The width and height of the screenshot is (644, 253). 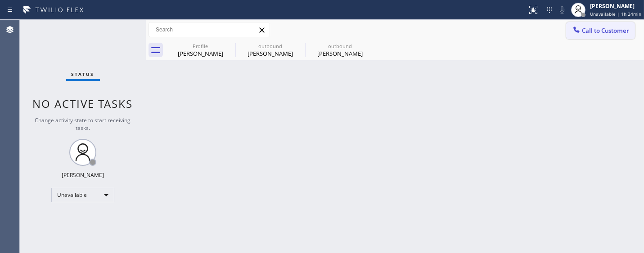 I want to click on div: PAUL MCCOLLOCH, so click(x=200, y=50).